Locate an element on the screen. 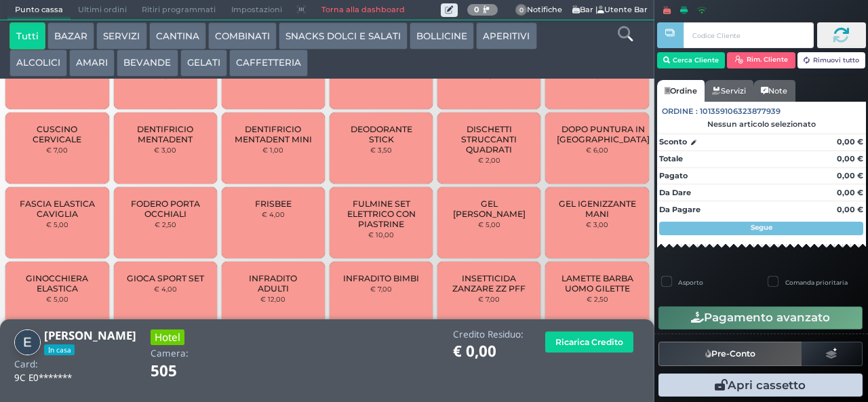  span: Ultimi ordini is located at coordinates (102, 10).